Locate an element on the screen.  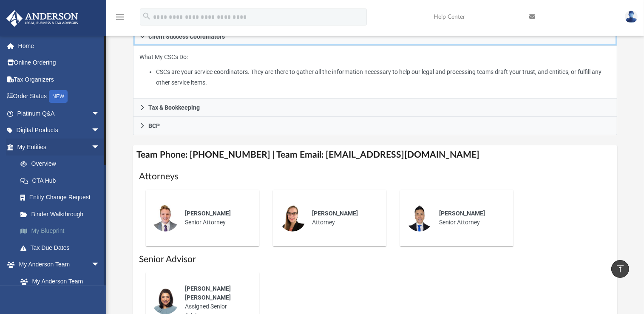
a: BCP is located at coordinates (375, 126).